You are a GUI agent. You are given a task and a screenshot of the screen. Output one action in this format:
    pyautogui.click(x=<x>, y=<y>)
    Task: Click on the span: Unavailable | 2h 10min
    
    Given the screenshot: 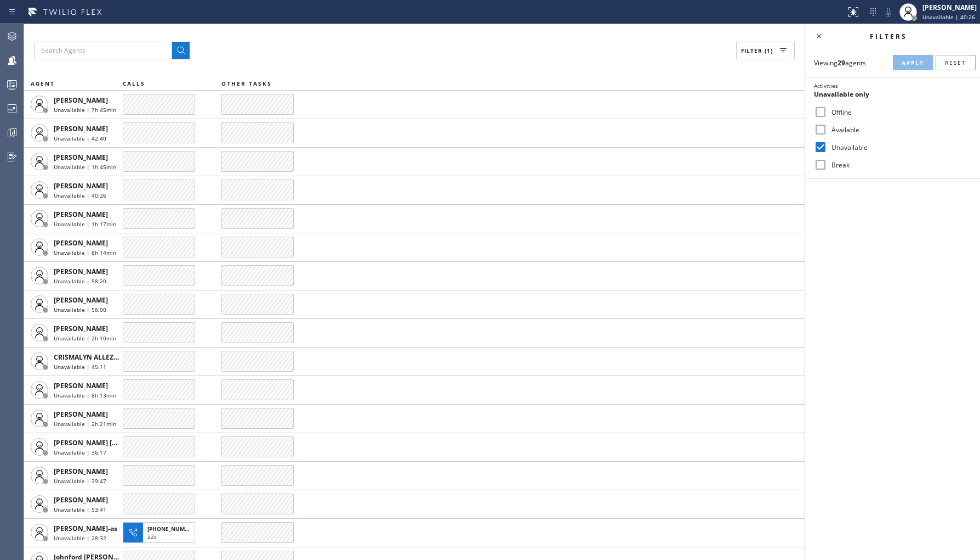 What is the action you would take?
    pyautogui.click(x=85, y=338)
    